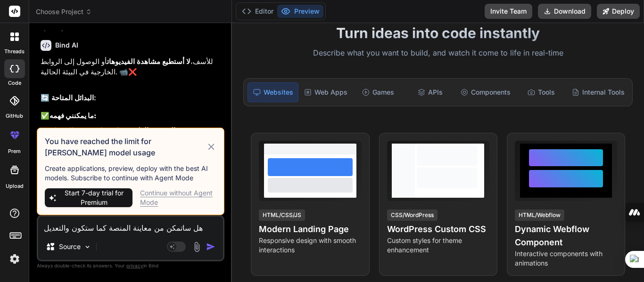 This screenshot has width=644, height=282. Describe the element at coordinates (15, 83) in the screenshot. I see `label: code` at that location.